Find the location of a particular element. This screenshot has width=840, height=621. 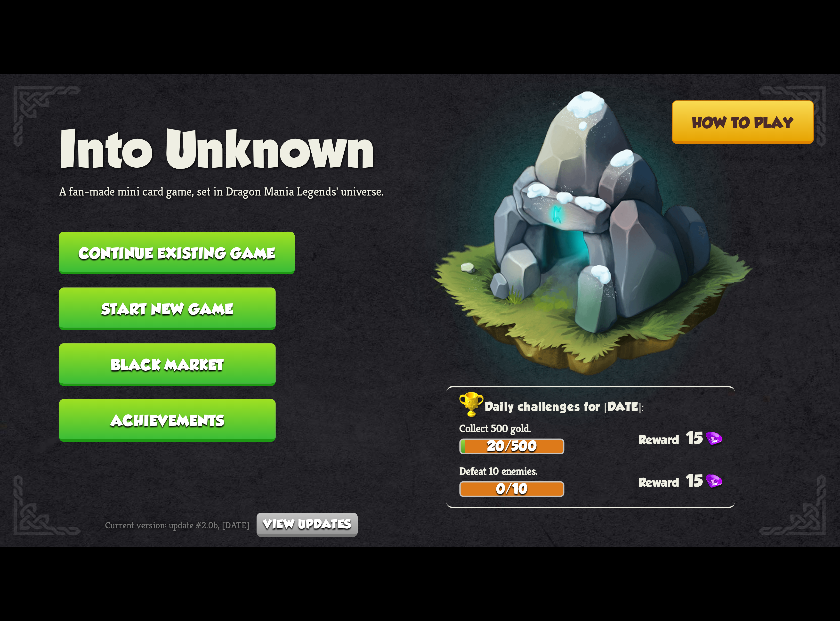

div: 0/10 is located at coordinates (512, 489).